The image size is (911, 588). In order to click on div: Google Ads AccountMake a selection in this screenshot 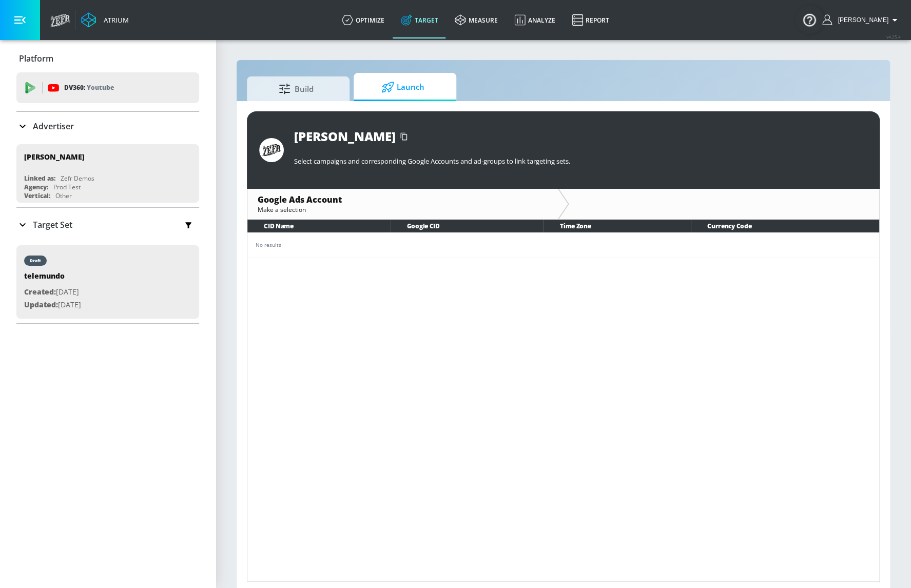, I will do `click(402, 204)`.